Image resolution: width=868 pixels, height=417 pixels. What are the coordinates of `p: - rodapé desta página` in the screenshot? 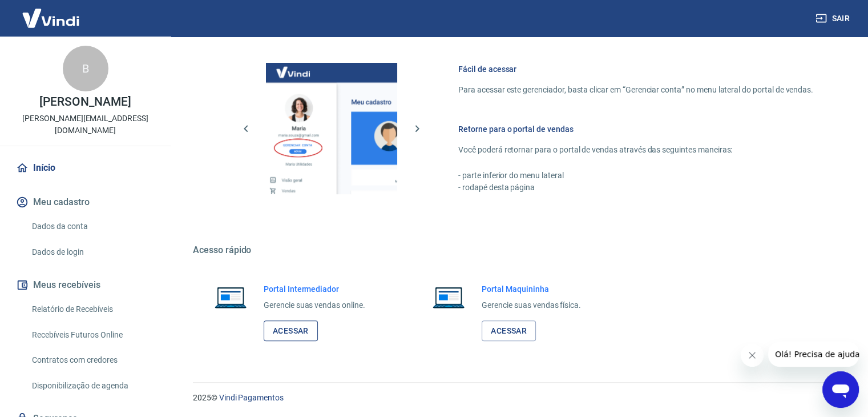 It's located at (636, 187).